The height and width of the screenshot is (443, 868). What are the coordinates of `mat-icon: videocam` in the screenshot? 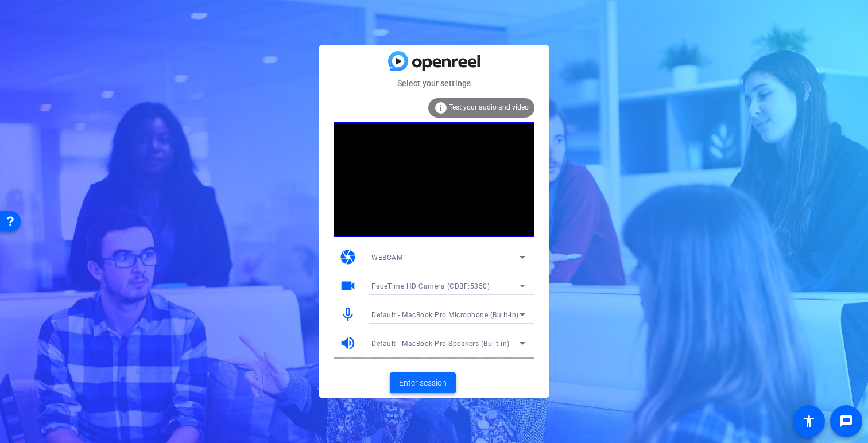 It's located at (348, 286).